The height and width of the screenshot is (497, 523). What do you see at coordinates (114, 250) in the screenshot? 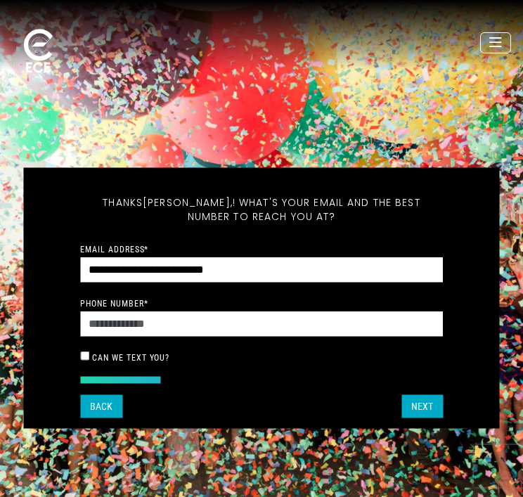
I see `label: Email Address` at bounding box center [114, 250].